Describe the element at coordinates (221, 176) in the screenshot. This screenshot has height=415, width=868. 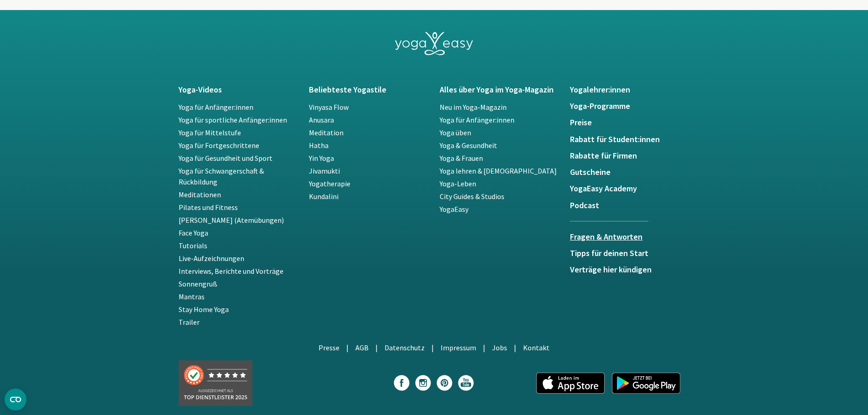
I see `a: Yoga für Schwangerschaft & Rückbildung` at that location.